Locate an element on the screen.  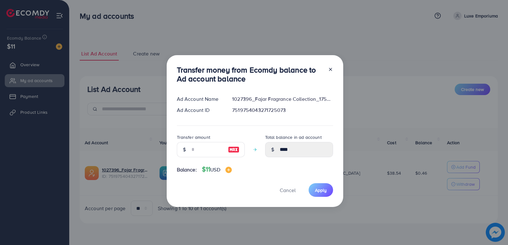
h3: Transfer money from Ecomdy balance to Ad account balance is located at coordinates (250, 75).